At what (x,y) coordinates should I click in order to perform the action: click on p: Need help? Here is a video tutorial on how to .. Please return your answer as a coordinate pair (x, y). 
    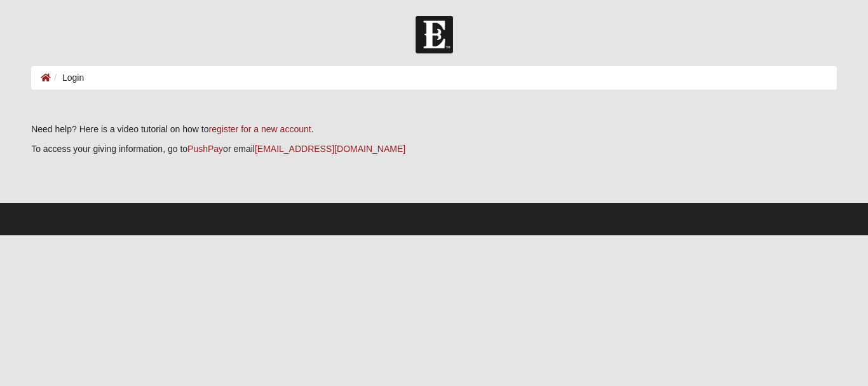
    Looking at the image, I should click on (434, 129).